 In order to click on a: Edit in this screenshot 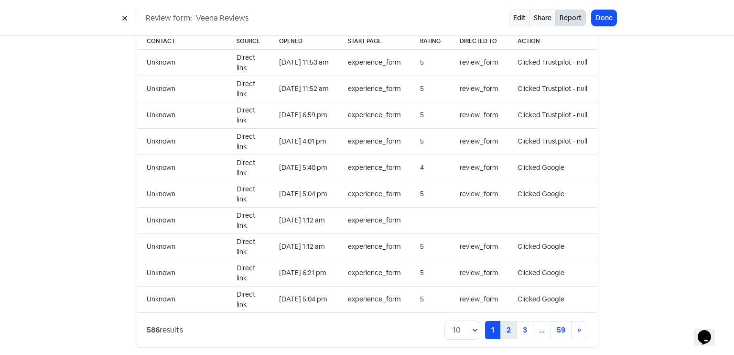, I will do `click(520, 18)`.